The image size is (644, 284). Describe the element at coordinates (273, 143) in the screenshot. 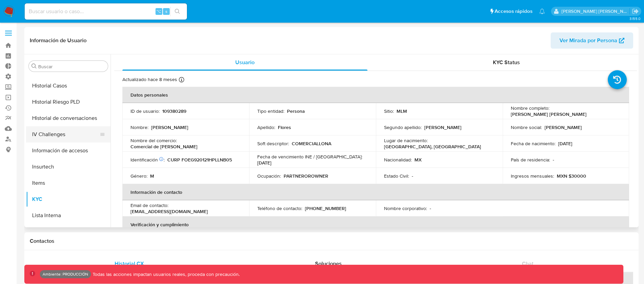

I see `p: Soft descriptor :` at that location.